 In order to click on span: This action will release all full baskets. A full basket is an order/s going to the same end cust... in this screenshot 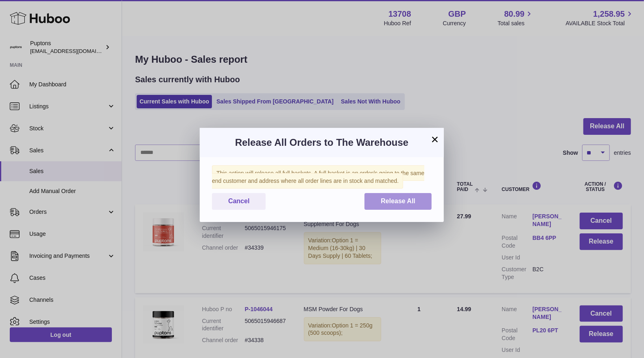, I will do `click(318, 177)`.